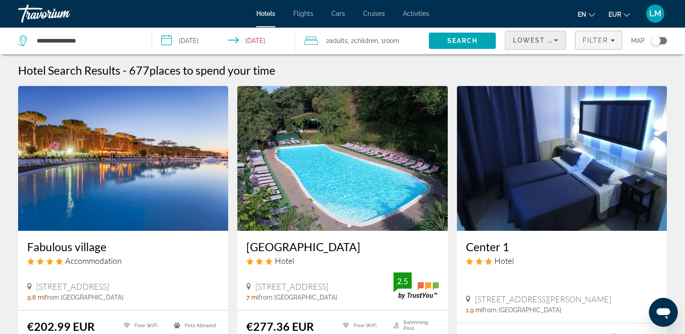 This screenshot has width=685, height=334. Describe the element at coordinates (69, 70) in the screenshot. I see `h1: Hotel Search Results` at that location.